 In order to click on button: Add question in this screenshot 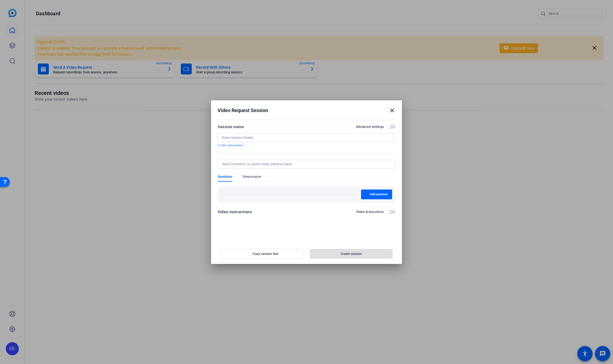, I will do `click(377, 194)`.